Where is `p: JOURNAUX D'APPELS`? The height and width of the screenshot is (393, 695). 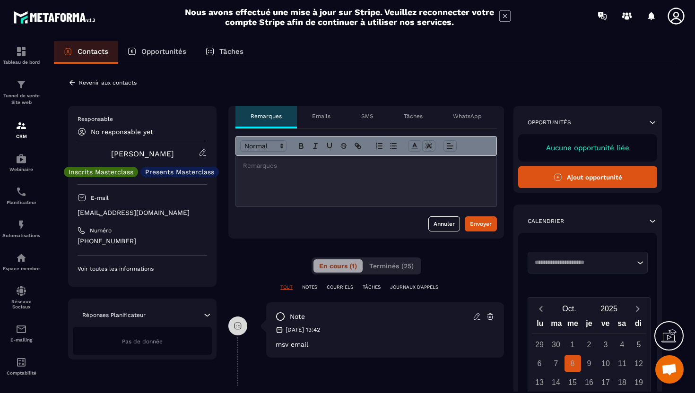
p: JOURNAUX D'APPELS is located at coordinates (414, 287).